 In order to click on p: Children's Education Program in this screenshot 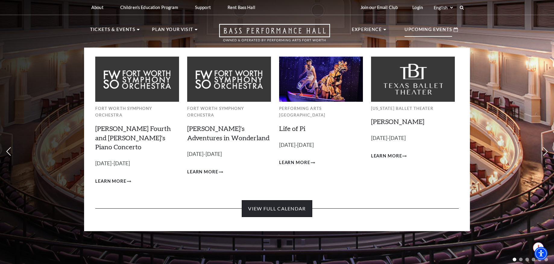, I will do `click(149, 7)`.